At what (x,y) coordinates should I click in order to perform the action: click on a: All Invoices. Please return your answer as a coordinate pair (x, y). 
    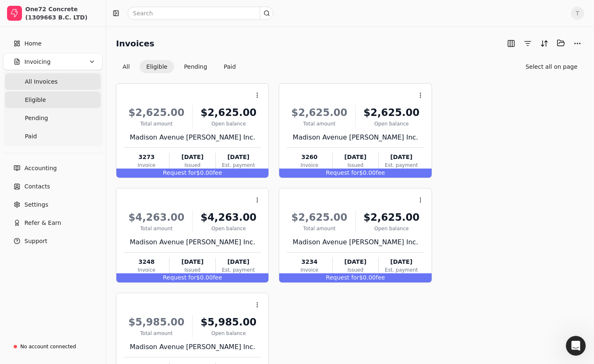
    Looking at the image, I should click on (53, 82).